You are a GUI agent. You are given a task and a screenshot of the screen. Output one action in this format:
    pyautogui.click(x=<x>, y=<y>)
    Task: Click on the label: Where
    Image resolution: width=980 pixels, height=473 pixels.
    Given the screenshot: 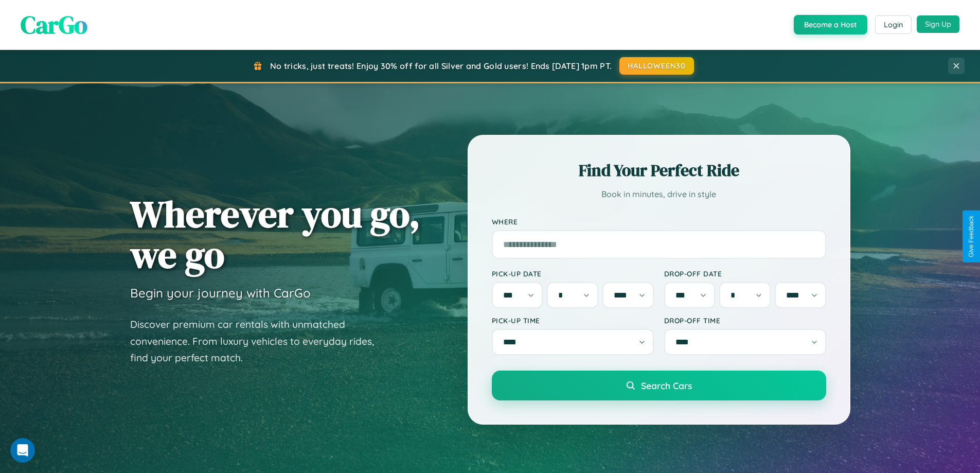 What is the action you would take?
    pyautogui.click(x=659, y=221)
    